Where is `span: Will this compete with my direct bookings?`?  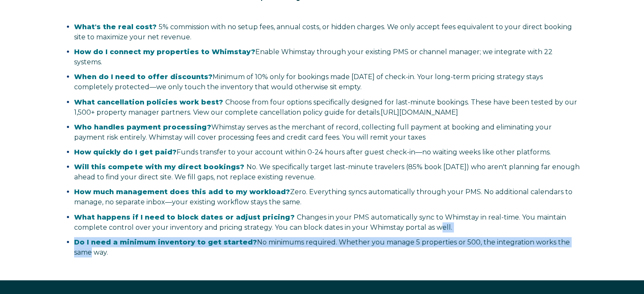
span: Will this compete with my direct bookings? is located at coordinates (159, 166).